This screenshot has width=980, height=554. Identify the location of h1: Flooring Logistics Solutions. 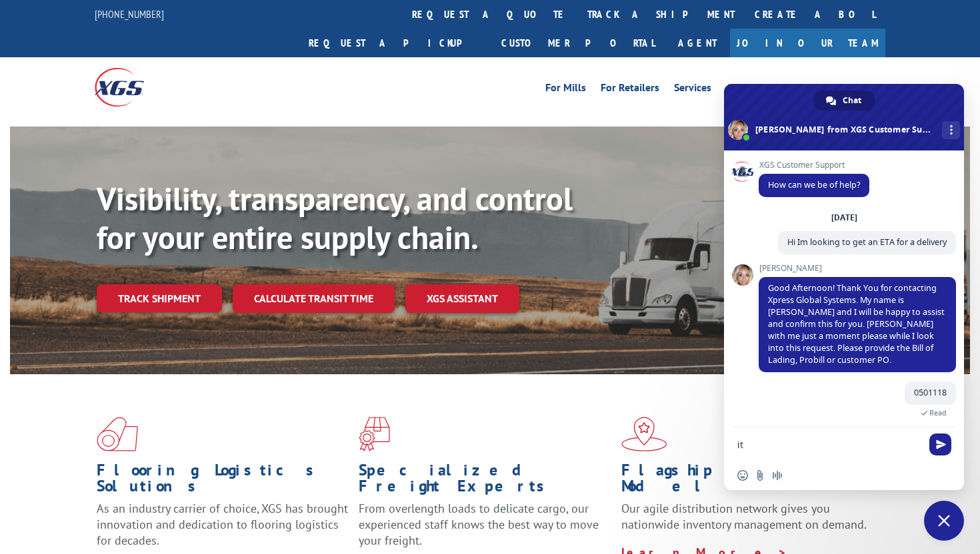
(222, 482).